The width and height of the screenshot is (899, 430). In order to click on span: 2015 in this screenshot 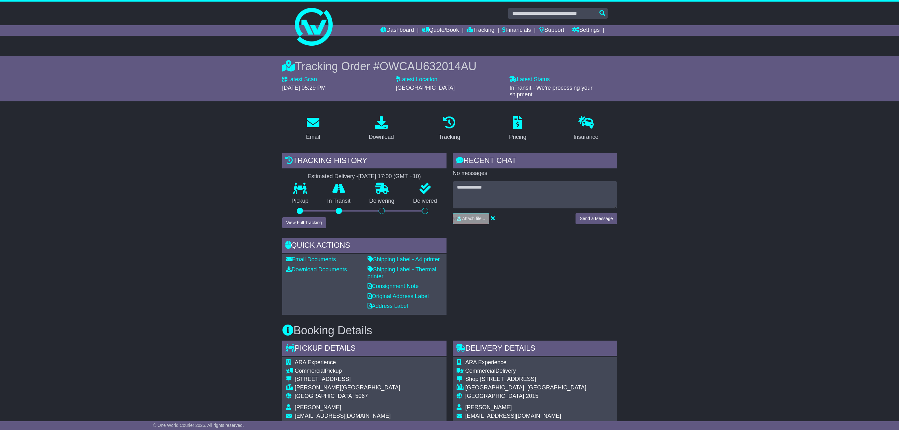, I will do `click(532, 396)`.